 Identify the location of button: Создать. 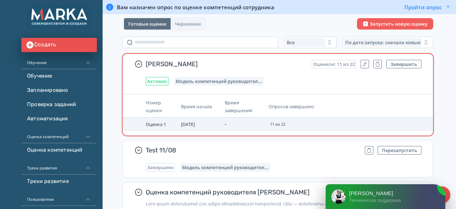
(59, 45).